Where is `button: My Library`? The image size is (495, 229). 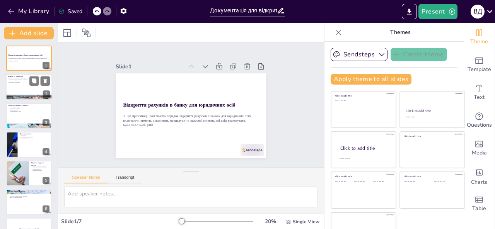
button: My Library is located at coordinates (29, 11).